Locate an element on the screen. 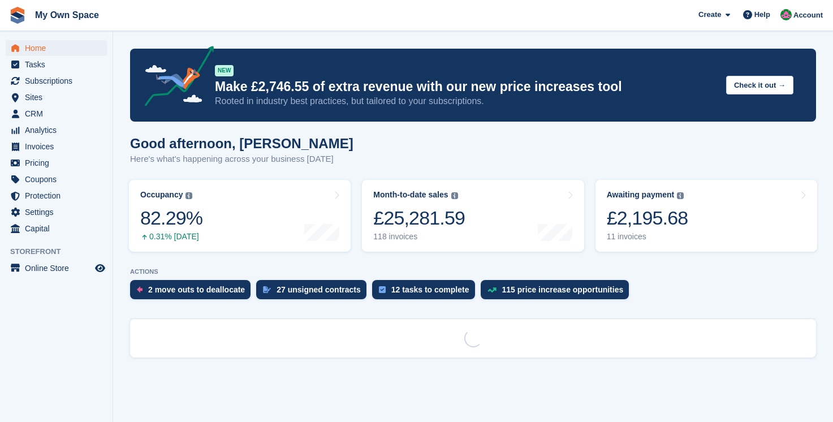  span: Subscriptions is located at coordinates (59, 81).